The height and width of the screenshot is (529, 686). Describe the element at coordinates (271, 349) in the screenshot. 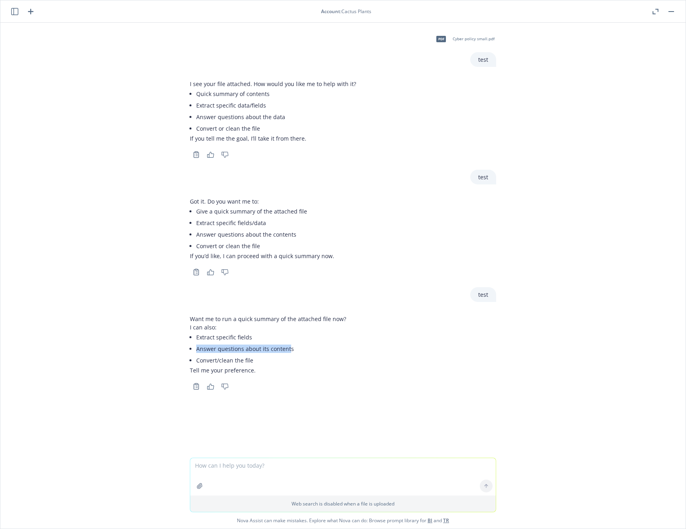

I see `li: Answer questions about its contents` at that location.